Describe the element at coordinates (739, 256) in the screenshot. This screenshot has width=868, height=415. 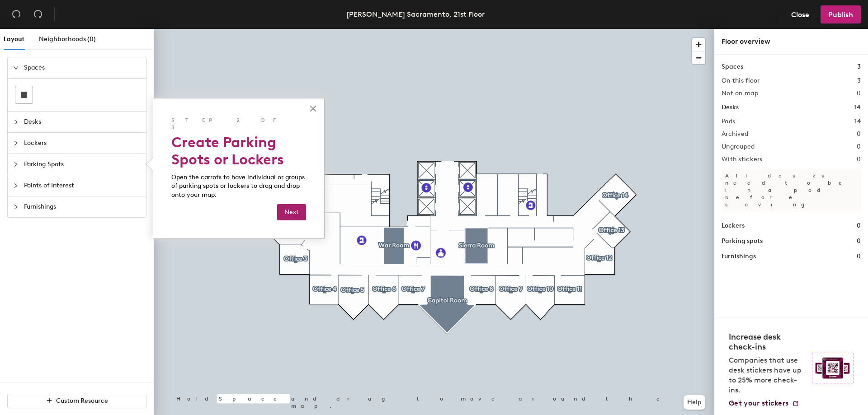
I see `h1: Furnishings` at that location.